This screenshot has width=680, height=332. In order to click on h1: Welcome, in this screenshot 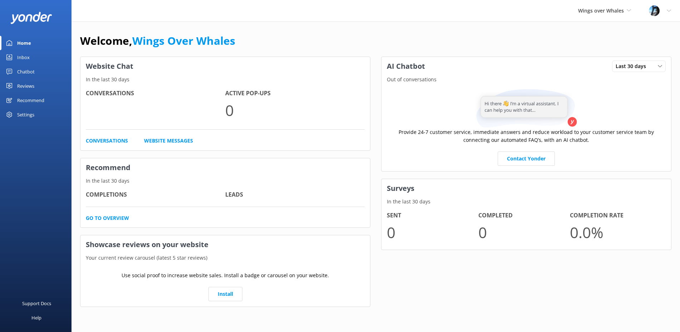, I will do `click(158, 41)`.